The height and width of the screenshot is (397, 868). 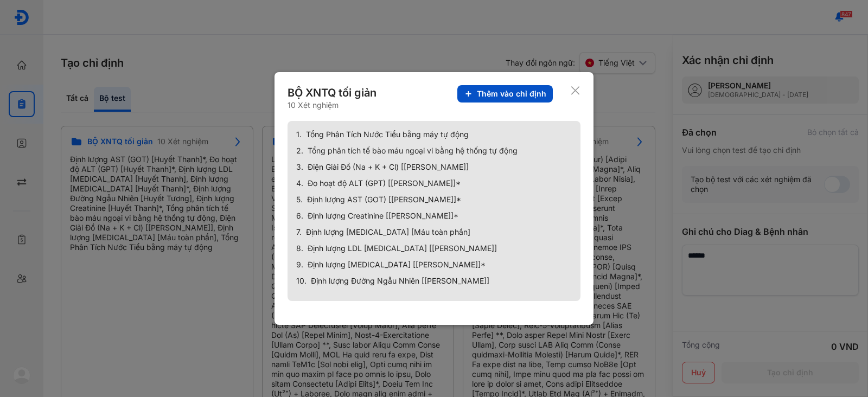 I want to click on span: 6., so click(x=299, y=216).